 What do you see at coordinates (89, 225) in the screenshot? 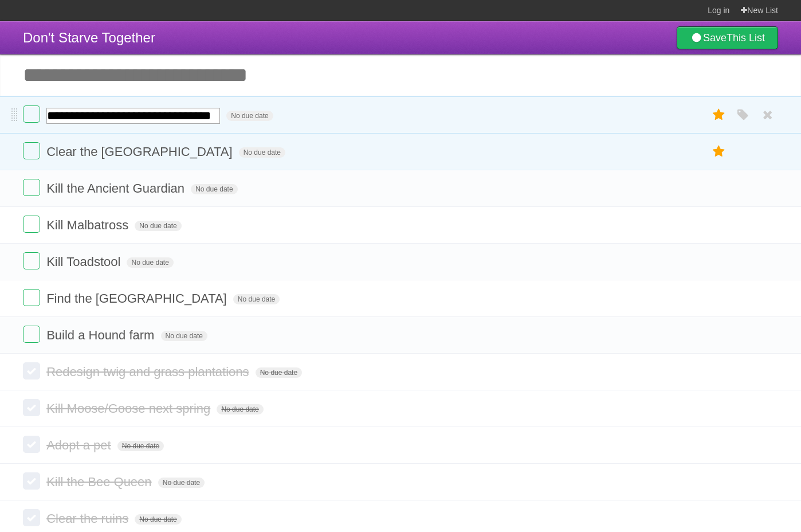
I see `span: Kill Malbatross` at bounding box center [89, 225].